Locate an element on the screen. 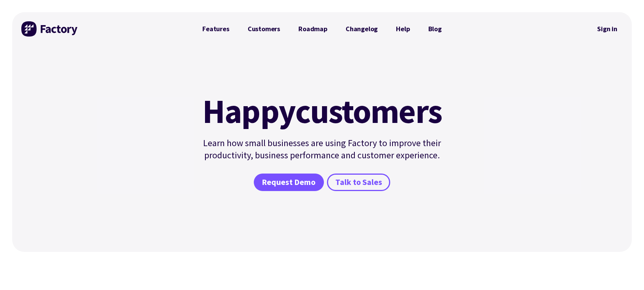  a: Customers is located at coordinates (264, 29).